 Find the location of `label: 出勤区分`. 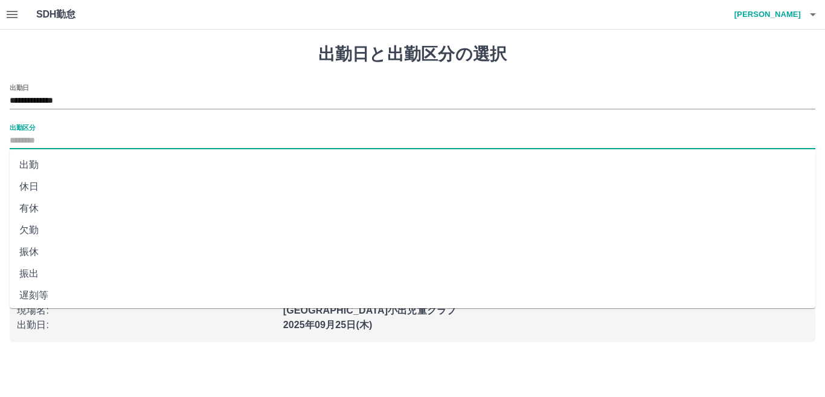

label: 出勤区分 is located at coordinates (22, 127).